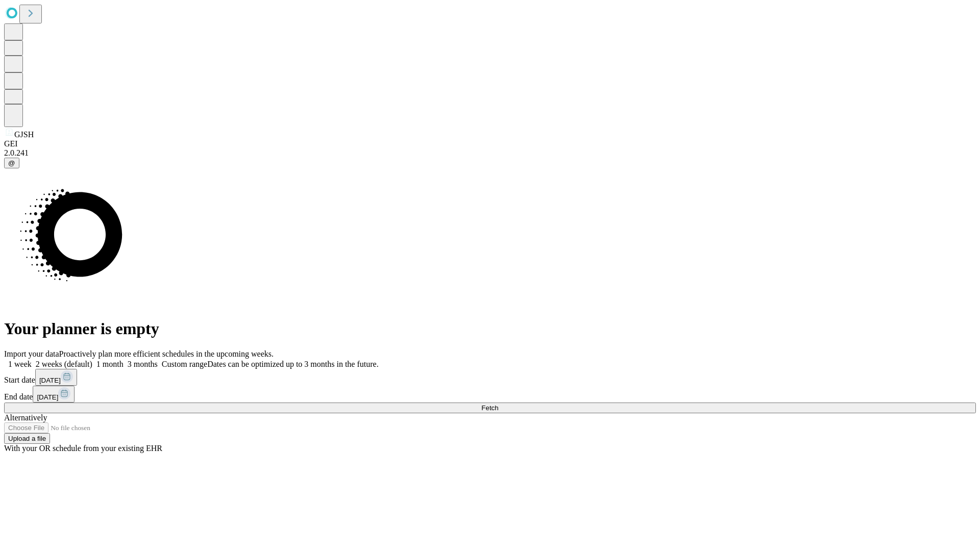 The height and width of the screenshot is (551, 980). Describe the element at coordinates (490, 408) in the screenshot. I see `span: Fetch` at that location.